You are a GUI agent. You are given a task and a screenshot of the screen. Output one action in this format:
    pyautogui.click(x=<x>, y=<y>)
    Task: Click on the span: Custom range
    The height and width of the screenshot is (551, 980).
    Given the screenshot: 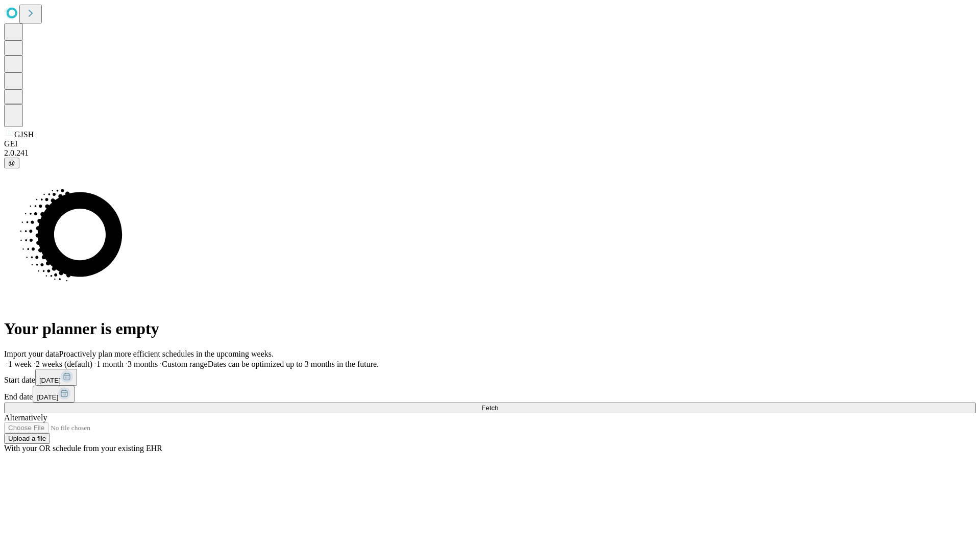 What is the action you would take?
    pyautogui.click(x=184, y=364)
    